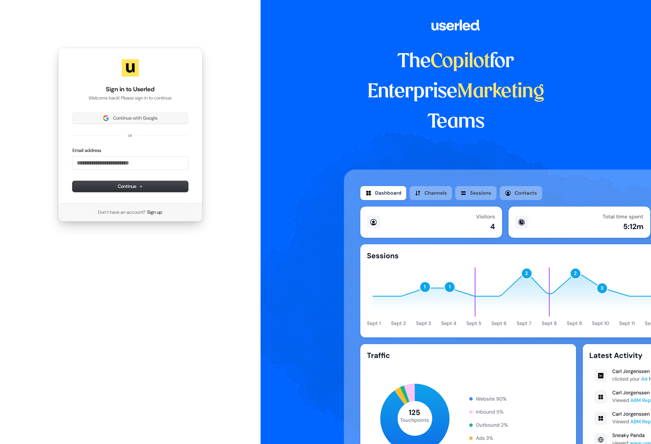 The image size is (651, 444). Describe the element at coordinates (130, 98) in the screenshot. I see `p: Welcome back! Please sign in to continue` at that location.